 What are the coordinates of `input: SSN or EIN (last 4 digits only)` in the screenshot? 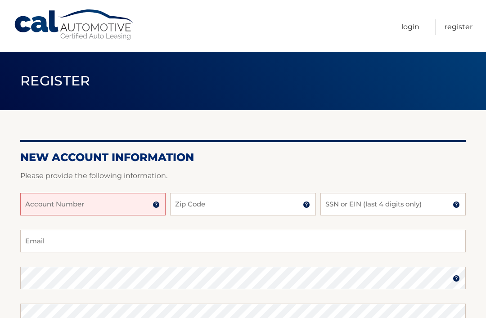 It's located at (393, 205).